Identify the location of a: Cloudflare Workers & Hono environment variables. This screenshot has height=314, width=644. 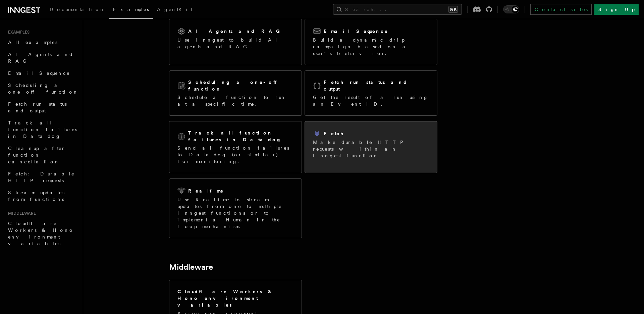
(42, 234).